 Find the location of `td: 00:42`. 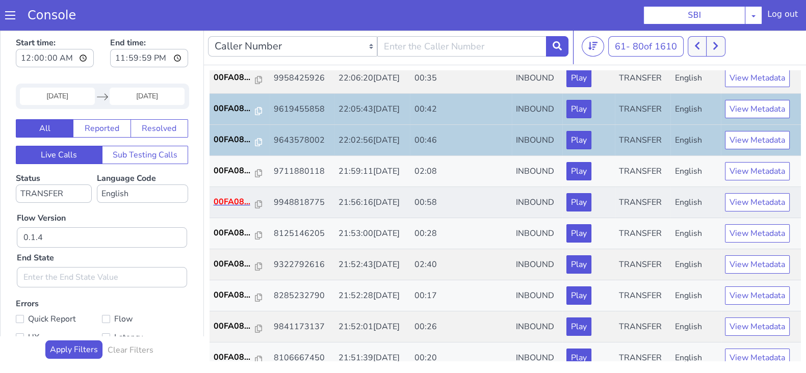

td: 00:42 is located at coordinates (460, 81).